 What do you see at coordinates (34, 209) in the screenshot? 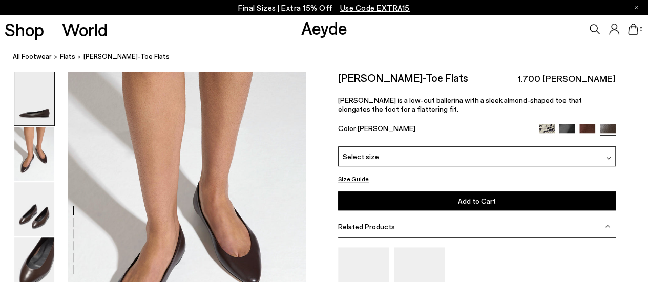
I see `img: Ellie Almond-Toe Flats - Image 3` at bounding box center [34, 209].